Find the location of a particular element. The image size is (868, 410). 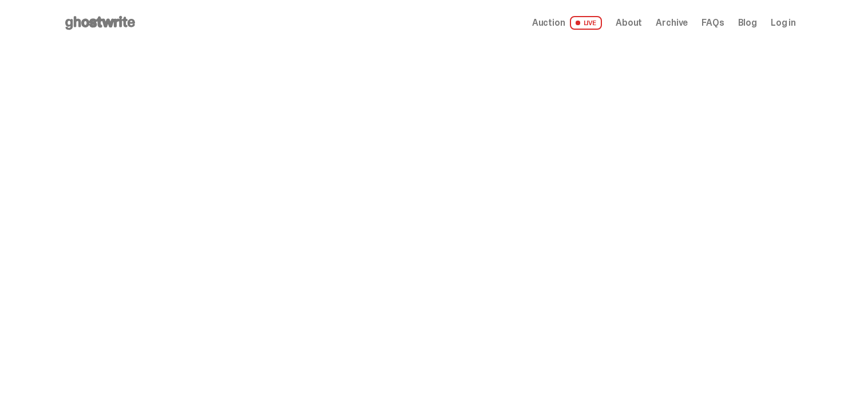

a: Archive is located at coordinates (671, 23).